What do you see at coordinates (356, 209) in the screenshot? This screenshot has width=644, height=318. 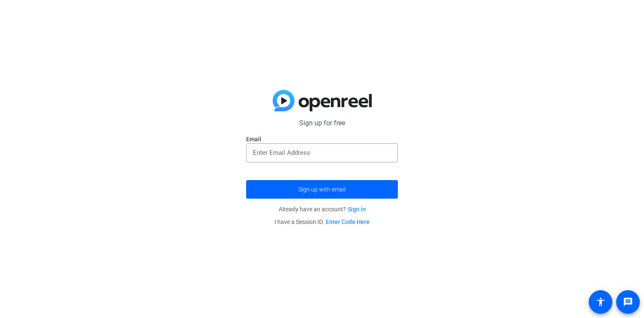 I see `a: Sign in` at bounding box center [356, 209].